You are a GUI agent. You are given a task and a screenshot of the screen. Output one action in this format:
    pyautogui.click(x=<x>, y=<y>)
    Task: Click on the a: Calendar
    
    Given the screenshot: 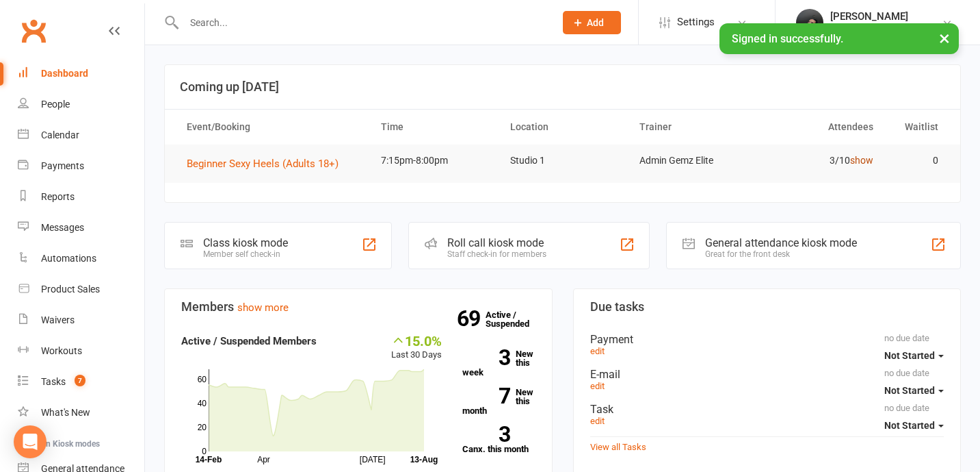 What is the action you would take?
    pyautogui.click(x=81, y=135)
    